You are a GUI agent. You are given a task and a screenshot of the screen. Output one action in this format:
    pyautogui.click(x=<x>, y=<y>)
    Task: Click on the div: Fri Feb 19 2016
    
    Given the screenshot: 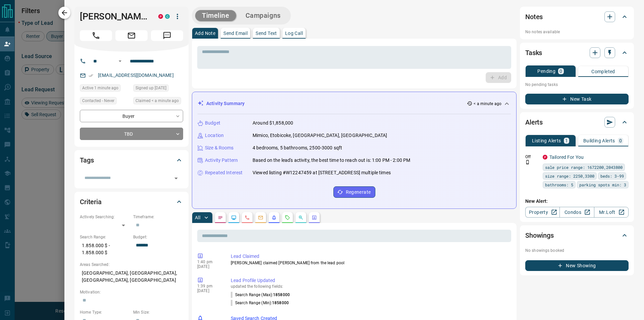 What is the action you would take?
    pyautogui.click(x=158, y=89)
    